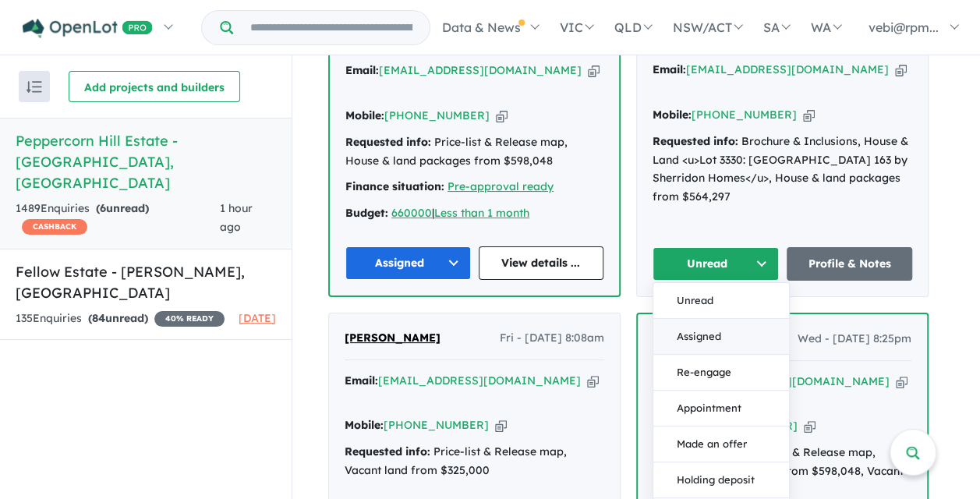 The width and height of the screenshot is (980, 499). I want to click on button: Holding deposit, so click(721, 480).